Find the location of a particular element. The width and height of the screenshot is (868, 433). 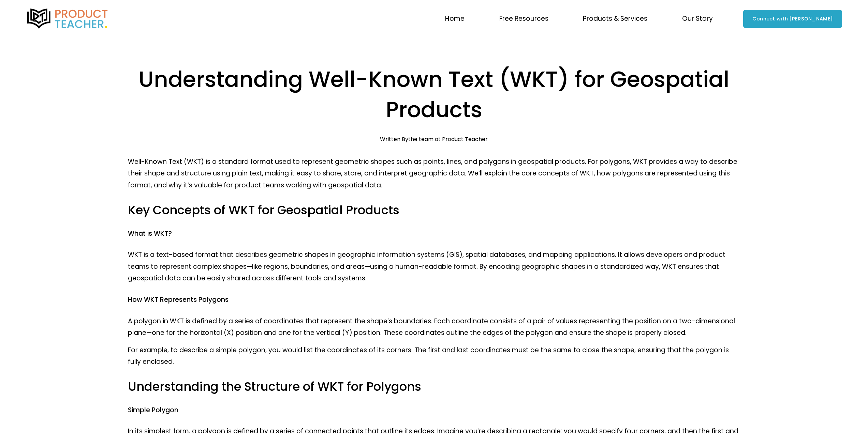

h3: Understanding the Structure of WKT for Polygons is located at coordinates (433, 387).